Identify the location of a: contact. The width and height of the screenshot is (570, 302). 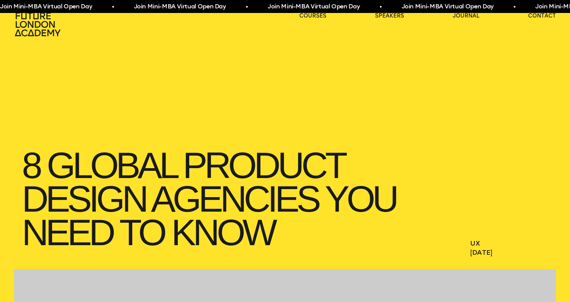
(542, 16).